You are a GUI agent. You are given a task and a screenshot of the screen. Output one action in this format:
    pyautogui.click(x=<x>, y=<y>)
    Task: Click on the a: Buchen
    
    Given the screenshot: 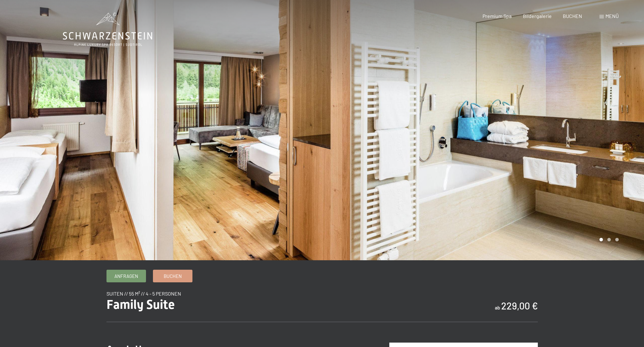 What is the action you would take?
    pyautogui.click(x=173, y=276)
    